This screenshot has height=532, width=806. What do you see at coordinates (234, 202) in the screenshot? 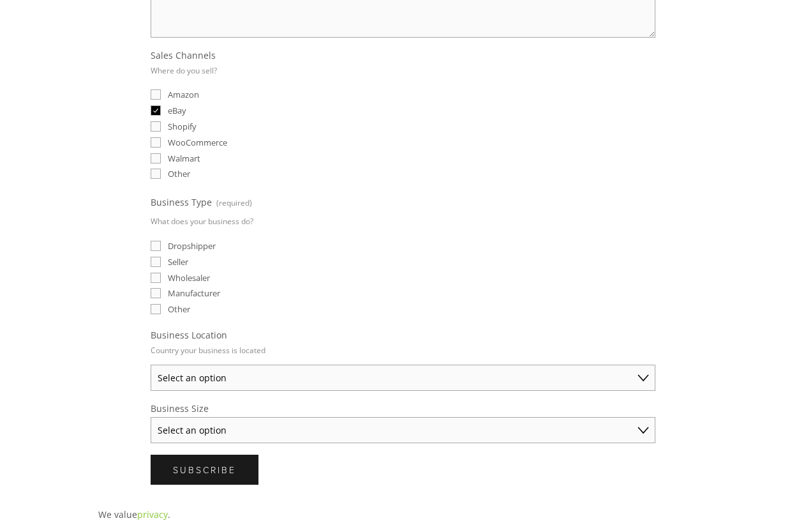
I see `span: (required)` at bounding box center [234, 202].